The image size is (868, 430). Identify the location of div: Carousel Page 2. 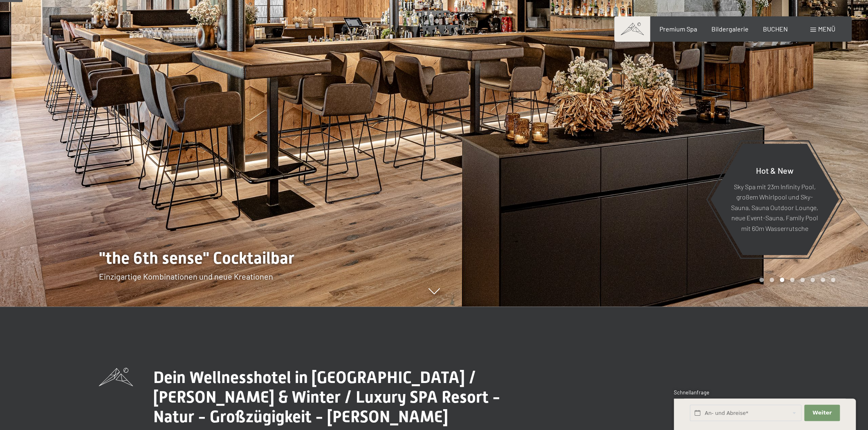
(771, 279).